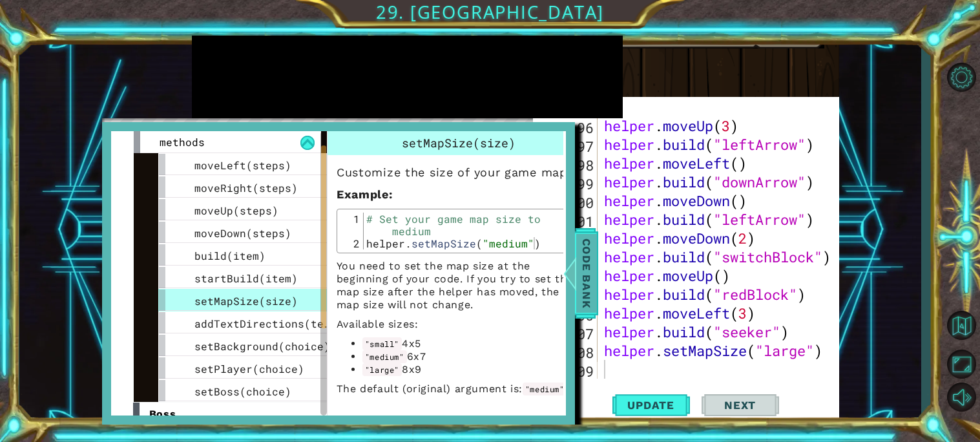 The width and height of the screenshot is (980, 442). Describe the element at coordinates (236, 210) in the screenshot. I see `span: moveUp(steps)` at that location.